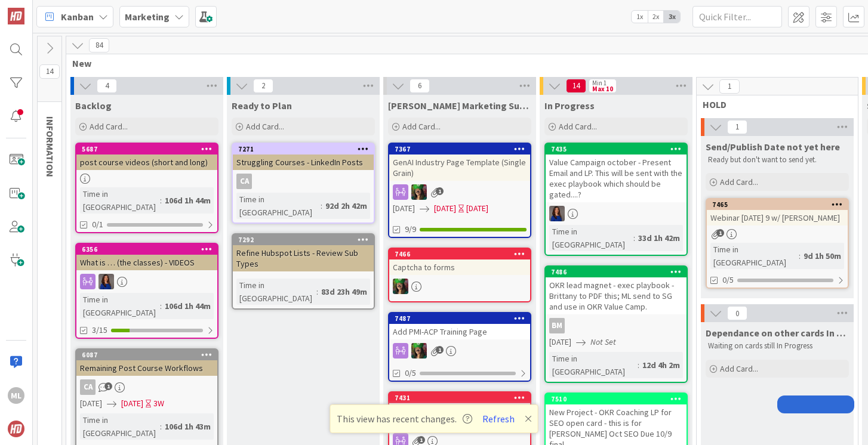 This screenshot has height=445, width=868. Describe the element at coordinates (306, 240) in the screenshot. I see `div: 7292` at that location.